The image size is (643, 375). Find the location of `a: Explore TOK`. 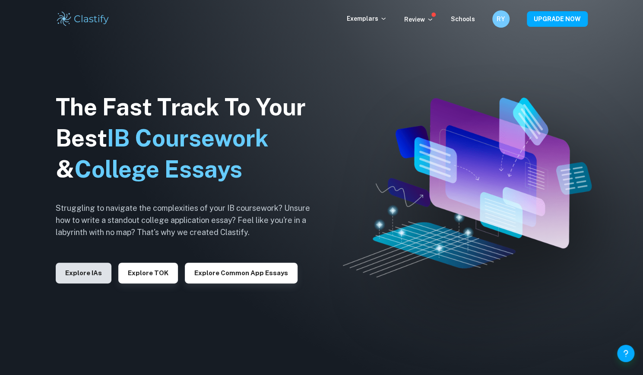

a: Explore TOK is located at coordinates (148, 272).